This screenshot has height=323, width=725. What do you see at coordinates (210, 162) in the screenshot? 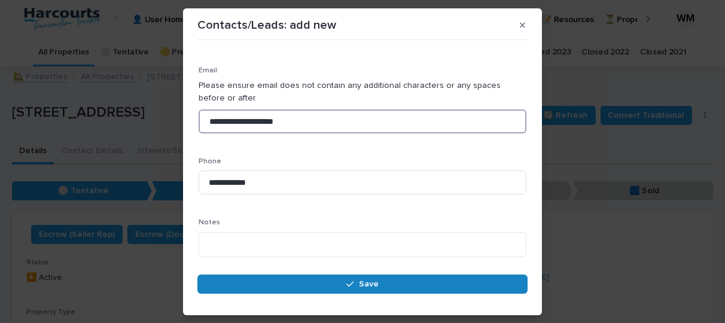
I see `span: Phone` at bounding box center [210, 162].